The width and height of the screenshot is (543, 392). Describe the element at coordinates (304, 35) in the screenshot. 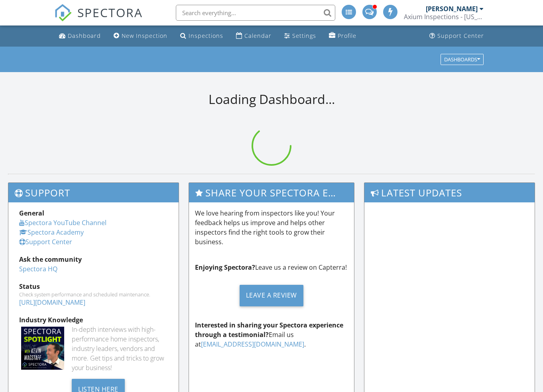

I see `div: Settings` at that location.